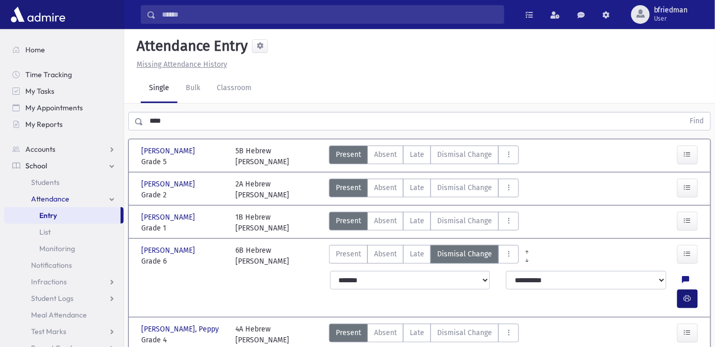 The image size is (715, 347). I want to click on a: School, so click(64, 166).